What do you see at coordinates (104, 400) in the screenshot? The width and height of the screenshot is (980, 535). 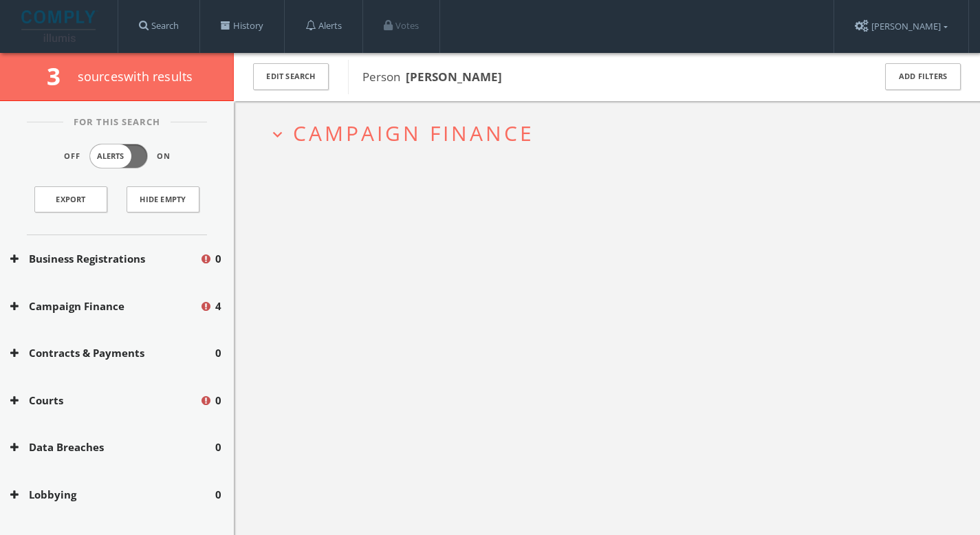 I see `button: Courts` at bounding box center [104, 400].